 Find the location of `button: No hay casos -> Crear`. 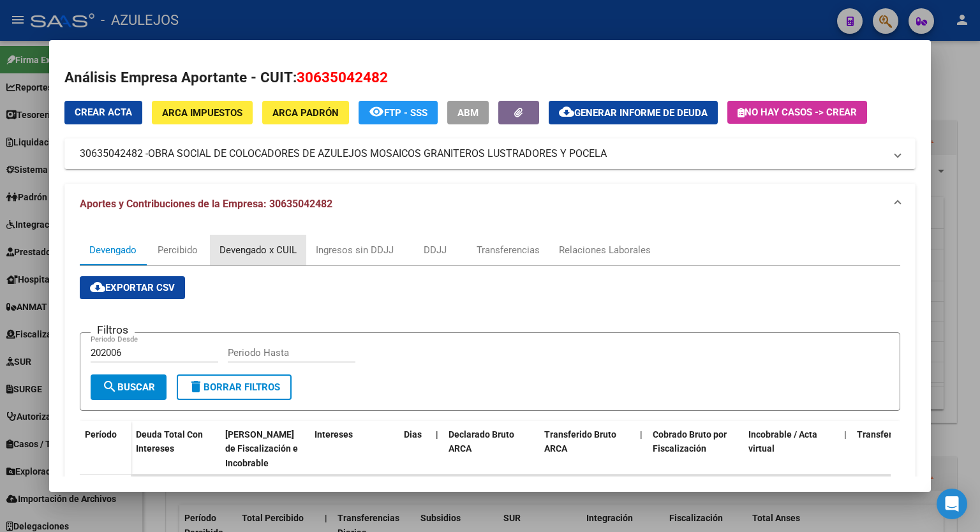

button: No hay casos -> Crear is located at coordinates (797, 112).